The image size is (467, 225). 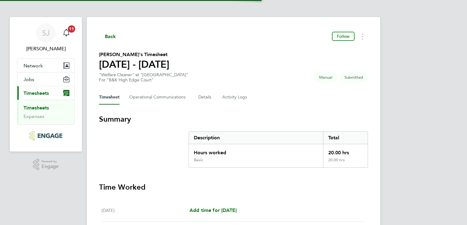 I want to click on button: Timesheets, so click(x=46, y=93).